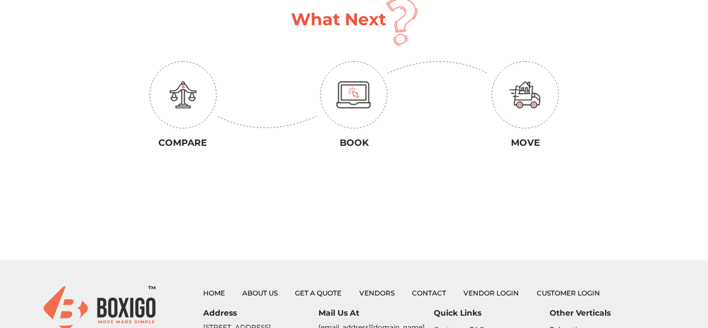 Image resolution: width=708 pixels, height=328 pixels. What do you see at coordinates (261, 312) in the screenshot?
I see `h6: Address` at bounding box center [261, 312].